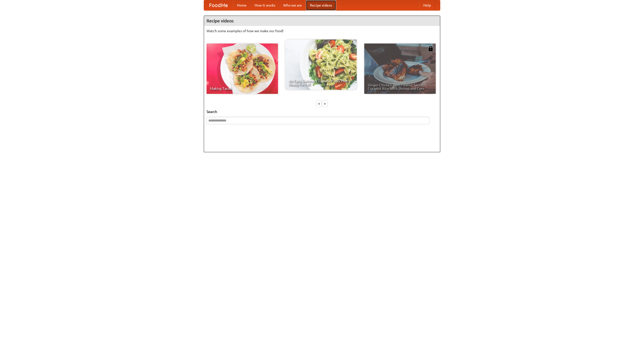  What do you see at coordinates (322, 31) in the screenshot?
I see `p: Watch some examples of how we make our food!` at bounding box center [322, 31].